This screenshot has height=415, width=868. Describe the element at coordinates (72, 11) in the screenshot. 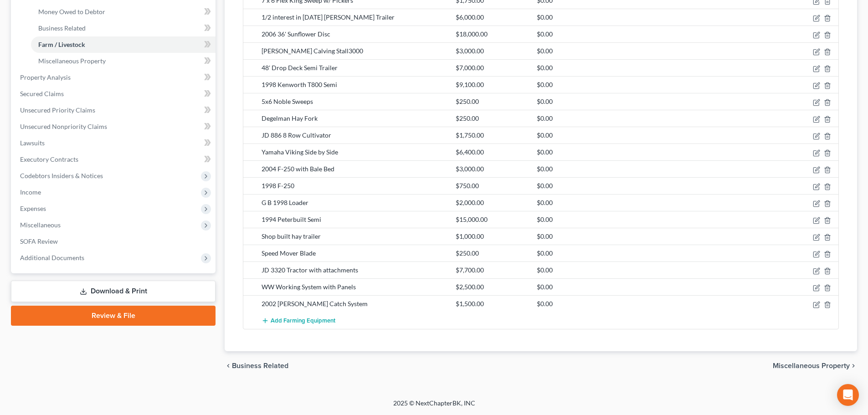

I see `span: Money Owed to Debtor` at that location.